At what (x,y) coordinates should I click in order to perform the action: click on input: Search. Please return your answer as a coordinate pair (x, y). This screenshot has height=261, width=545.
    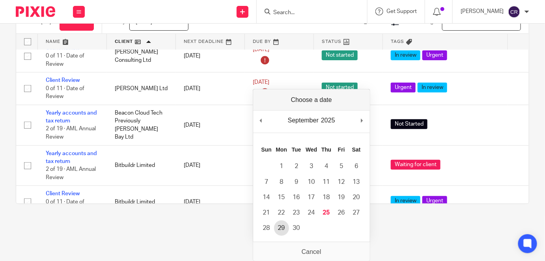
    Looking at the image, I should click on (308, 13).